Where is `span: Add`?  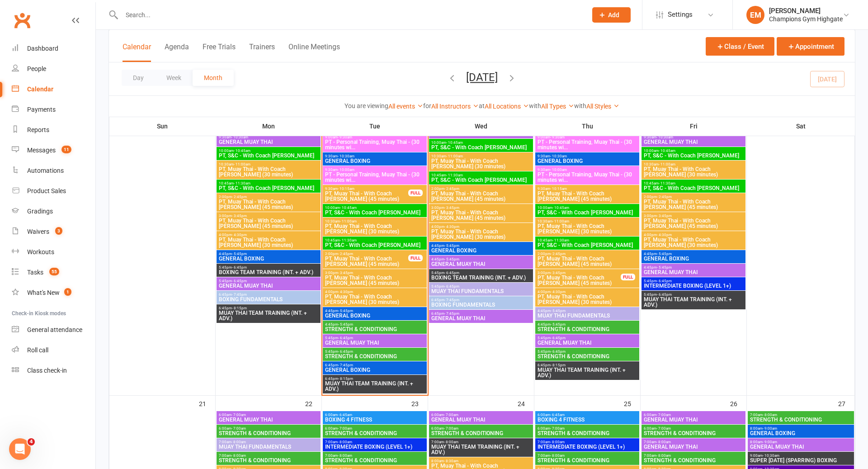
span: Add is located at coordinates (613, 15).